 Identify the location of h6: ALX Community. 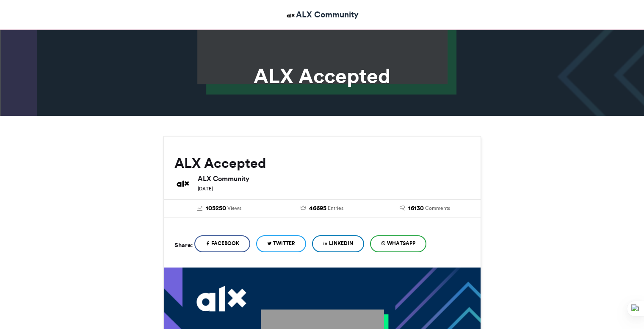
(333, 178).